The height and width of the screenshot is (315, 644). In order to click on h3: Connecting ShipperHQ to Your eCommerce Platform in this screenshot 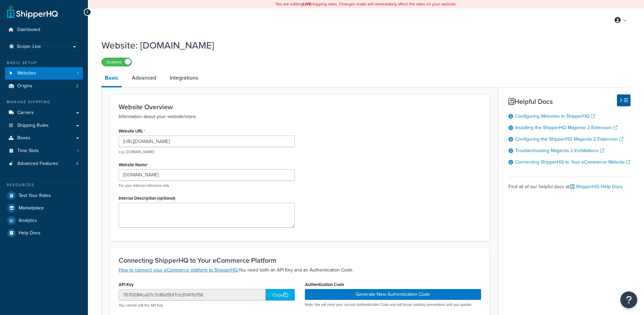, I will do `click(300, 260)`.